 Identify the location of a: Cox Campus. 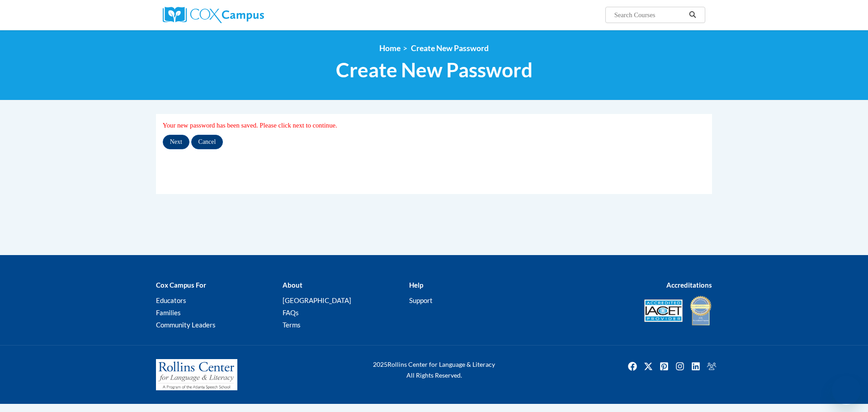
(249, 15).